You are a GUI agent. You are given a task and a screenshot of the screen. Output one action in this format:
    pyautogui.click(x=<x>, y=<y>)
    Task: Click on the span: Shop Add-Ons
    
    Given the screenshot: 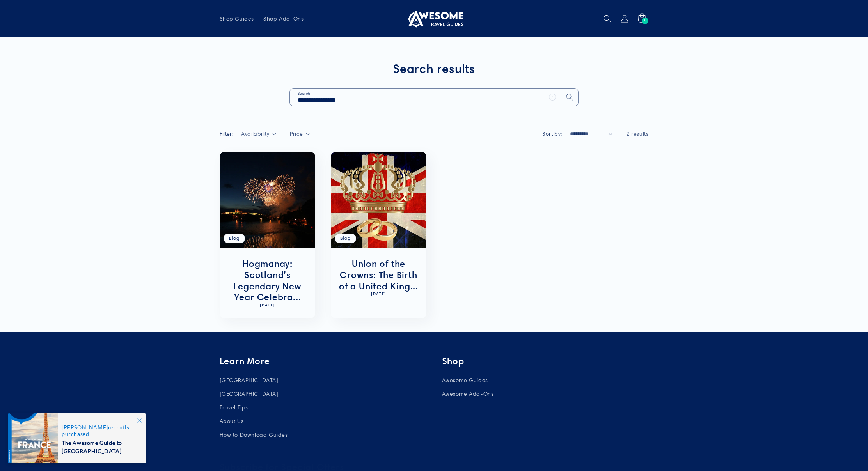 What is the action you would take?
    pyautogui.click(x=283, y=19)
    